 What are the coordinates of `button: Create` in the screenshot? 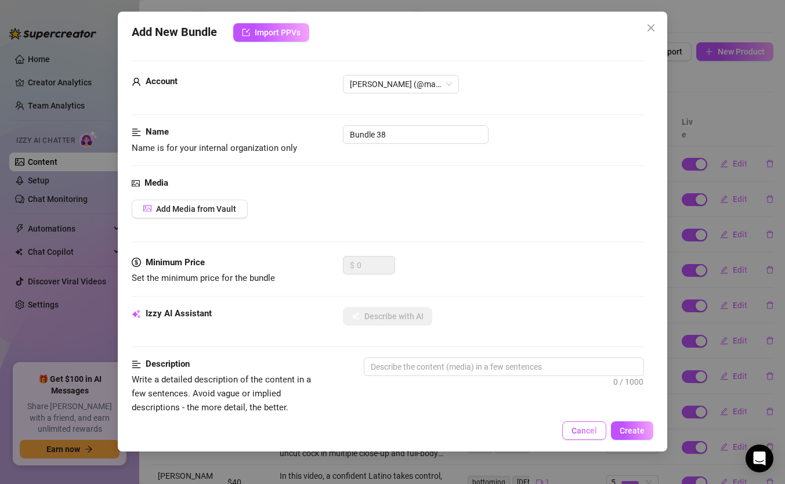 It's located at (632, 431).